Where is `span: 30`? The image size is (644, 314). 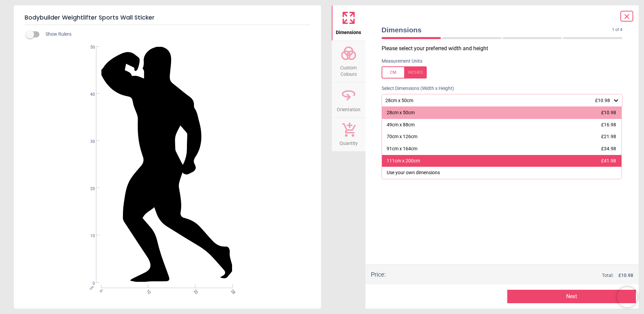 span: 30 is located at coordinates (88, 141).